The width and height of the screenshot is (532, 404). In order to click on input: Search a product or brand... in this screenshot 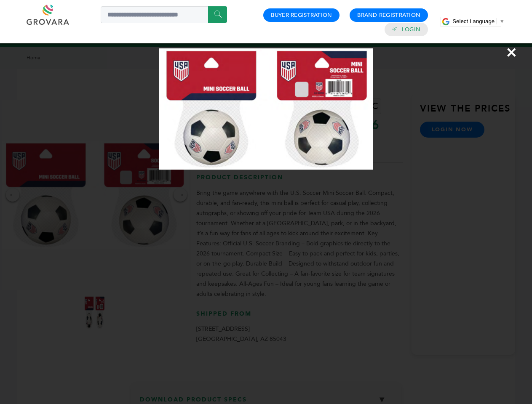, I will do `click(164, 15)`.